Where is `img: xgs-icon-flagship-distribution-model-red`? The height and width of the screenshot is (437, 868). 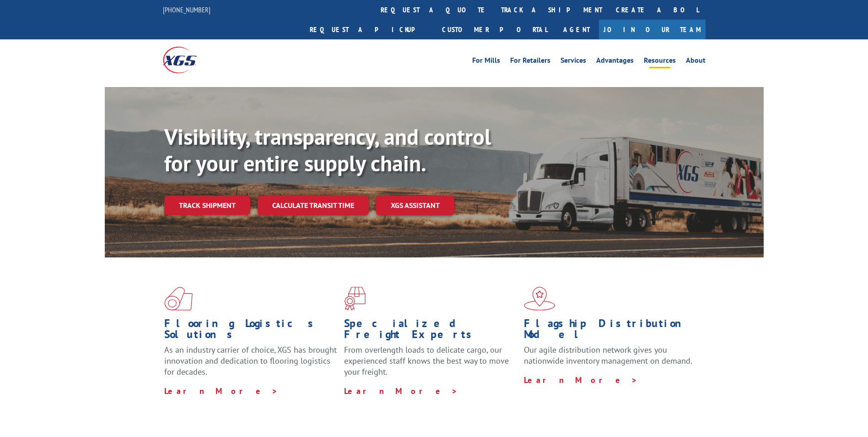 img: xgs-icon-flagship-distribution-model-red is located at coordinates (540, 298).